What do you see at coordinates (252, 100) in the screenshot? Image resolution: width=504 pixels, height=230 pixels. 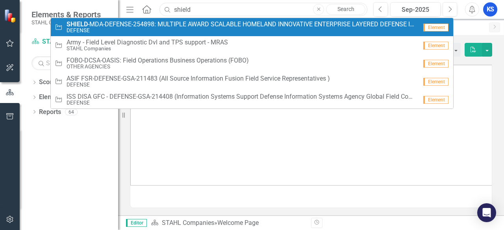 I see `a: ISS DISA GFC - DEFENSE-GSA-214408 (Information Systems Support Defense Information Systems Agency...` at bounding box center [252, 100].